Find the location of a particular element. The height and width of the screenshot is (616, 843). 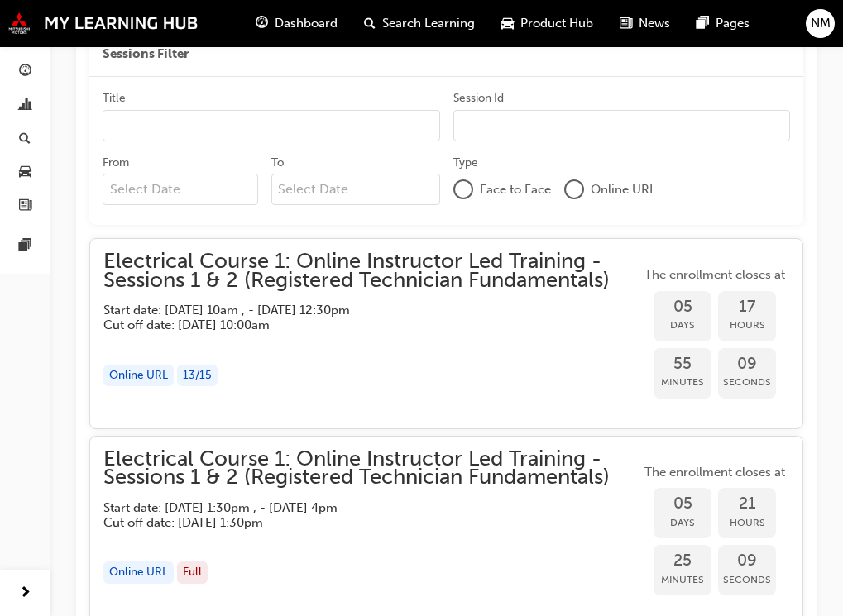

a: news-iconNews is located at coordinates (644, 24).